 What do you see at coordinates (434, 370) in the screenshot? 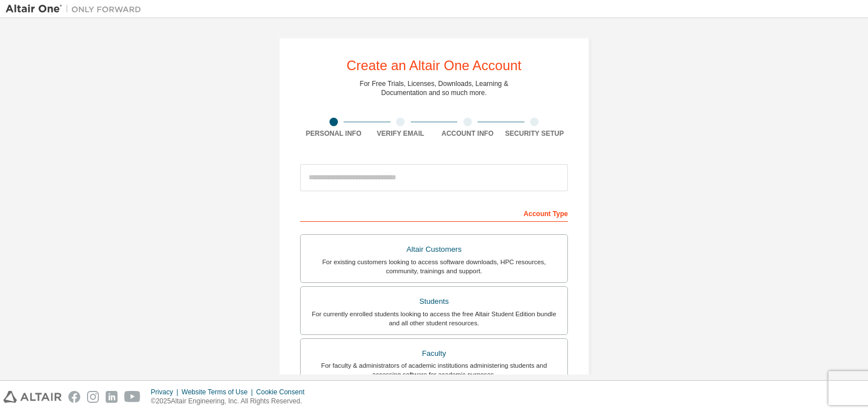
I see `div: For faculty & administrators of academic institutions administering students and accessing softwa...` at bounding box center [434, 370].